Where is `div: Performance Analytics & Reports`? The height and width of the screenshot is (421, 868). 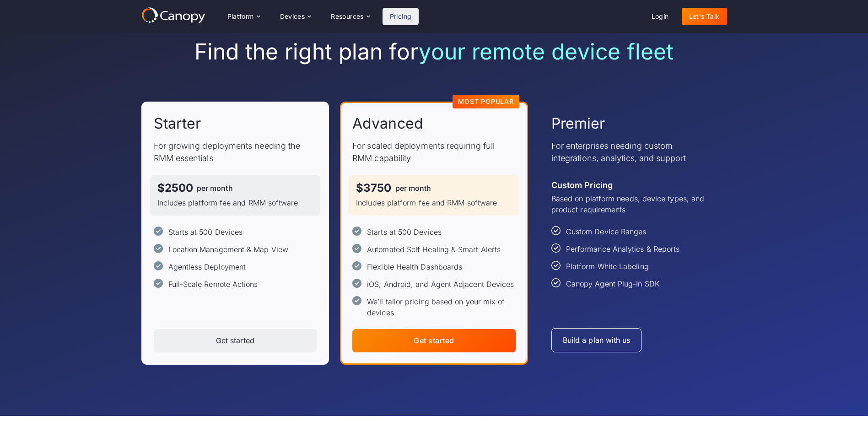
div: Performance Analytics & Reports is located at coordinates (623, 249).